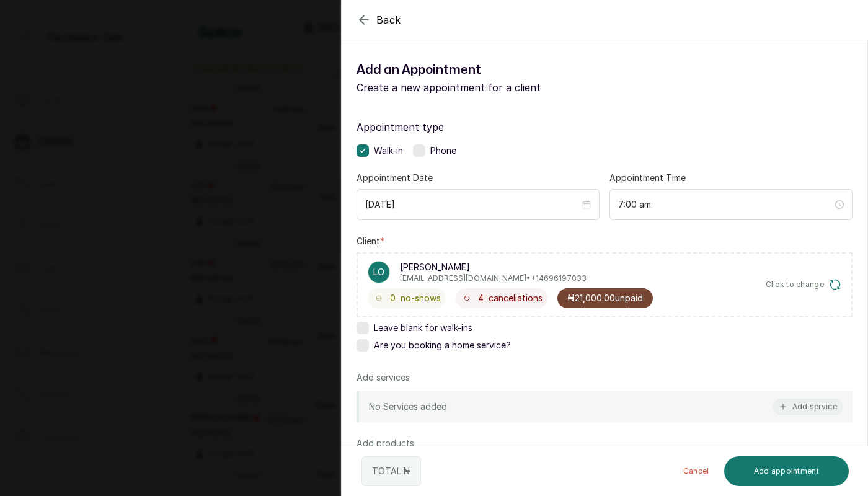  I want to click on input: Select time, so click(726, 205).